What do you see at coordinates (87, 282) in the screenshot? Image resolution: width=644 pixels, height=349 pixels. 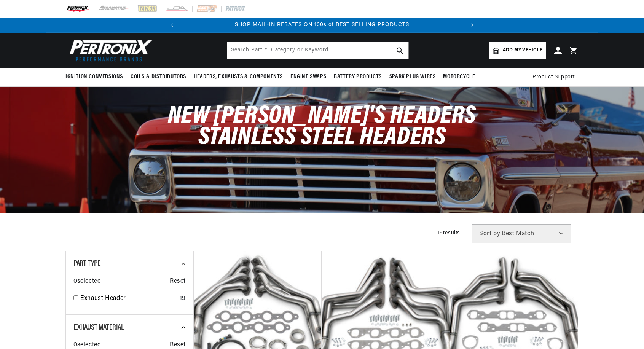 I see `span: 0 selected` at bounding box center [87, 282].